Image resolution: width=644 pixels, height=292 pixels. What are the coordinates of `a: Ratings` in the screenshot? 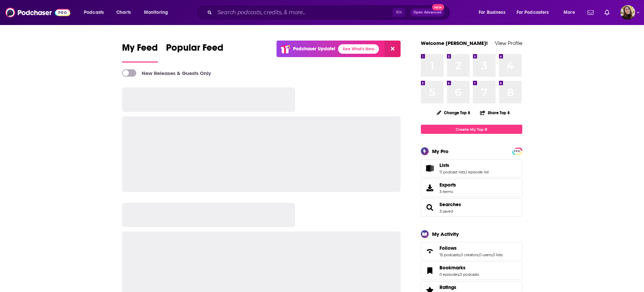 It's located at (456, 287).